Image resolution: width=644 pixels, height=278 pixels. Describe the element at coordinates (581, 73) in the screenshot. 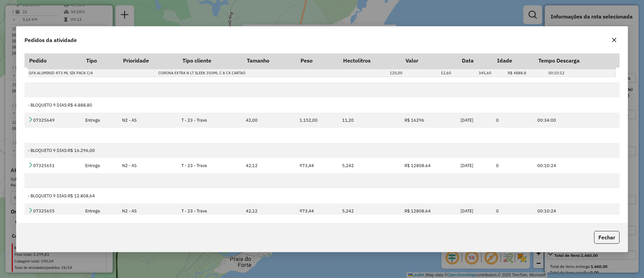

I see `td: 00:10:12` at that location.